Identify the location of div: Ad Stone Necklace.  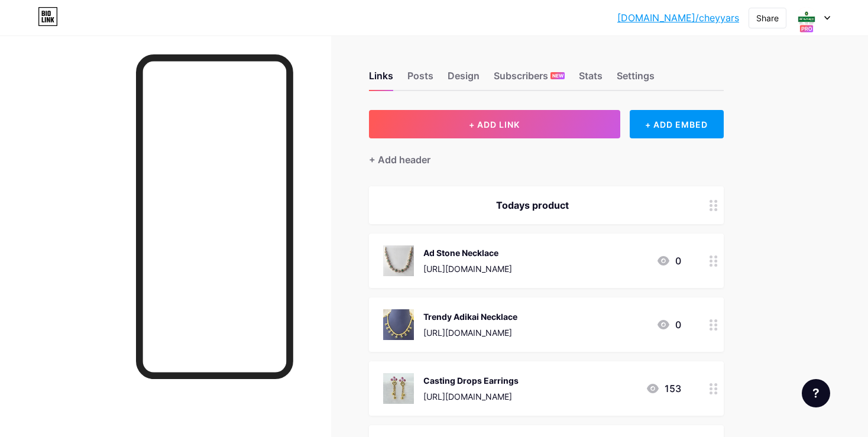
(467, 253).